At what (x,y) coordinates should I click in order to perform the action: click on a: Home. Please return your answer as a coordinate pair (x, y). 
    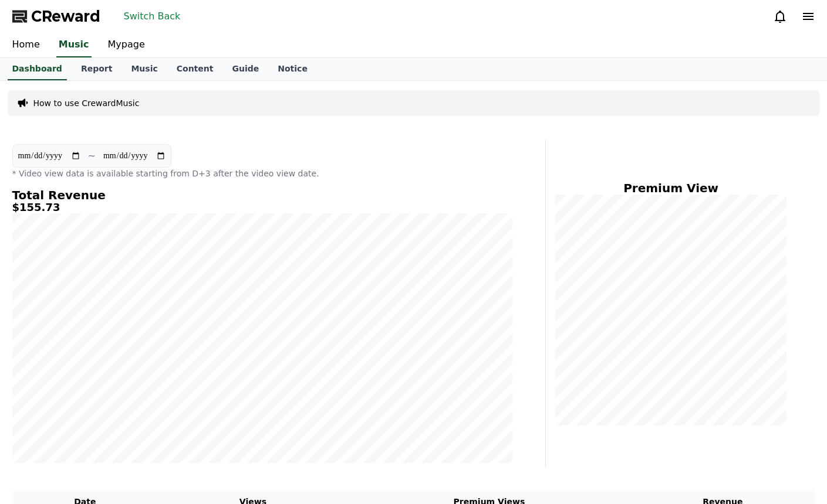
    Looking at the image, I should click on (25, 45).